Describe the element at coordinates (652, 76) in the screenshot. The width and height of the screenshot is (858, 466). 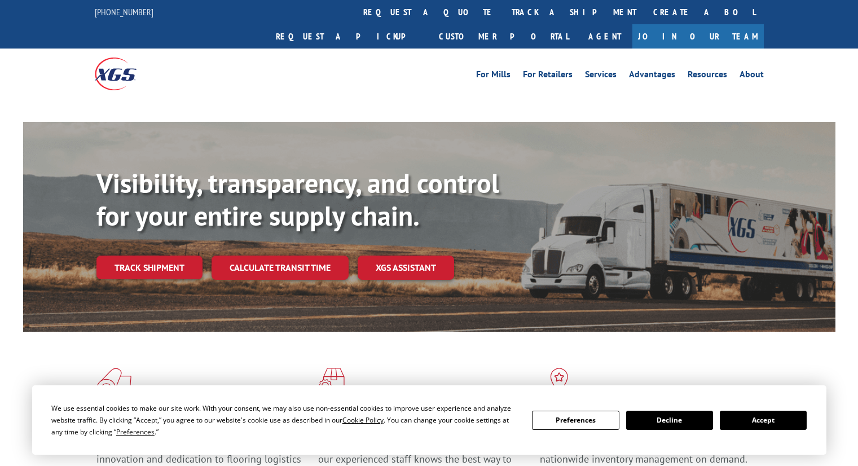
I see `a: Advantages` at that location.